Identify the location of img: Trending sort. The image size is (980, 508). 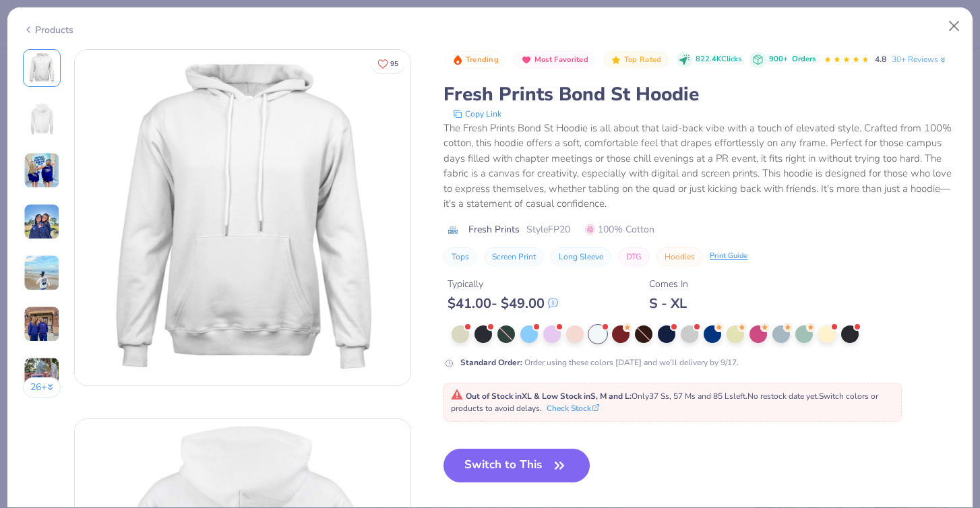
(457, 60).